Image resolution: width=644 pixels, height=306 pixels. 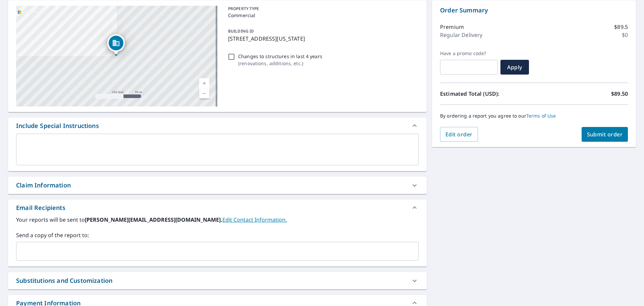 What do you see at coordinates (204, 93) in the screenshot?
I see `a: Current Level 17, Zoom Out` at bounding box center [204, 93].